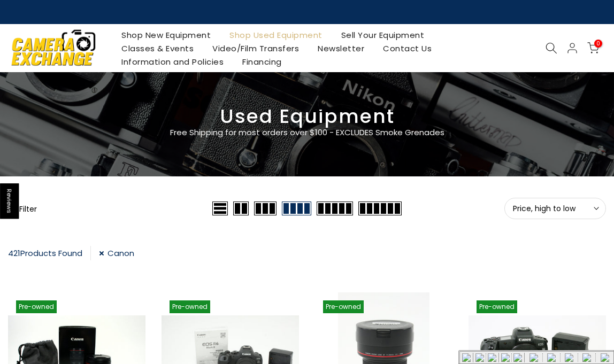 This screenshot has height=364, width=614. Describe the element at coordinates (492, 358) in the screenshot. I see `img: 33.png` at that location.